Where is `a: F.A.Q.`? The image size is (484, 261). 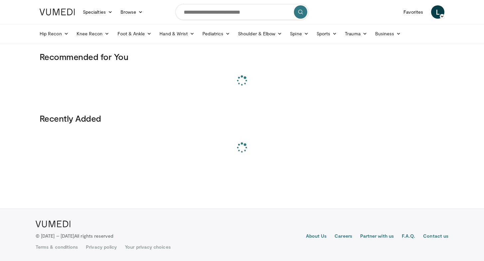 a: F.A.Q. is located at coordinates (409, 236).